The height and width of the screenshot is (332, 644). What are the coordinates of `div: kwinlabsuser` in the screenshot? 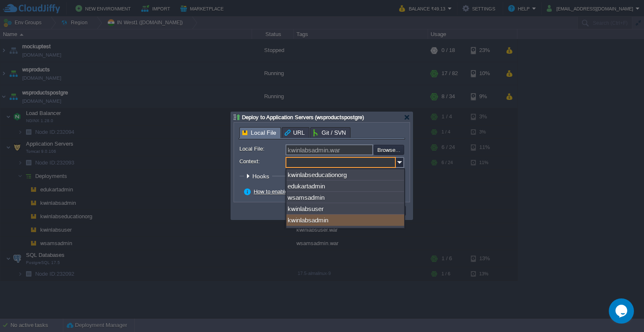 It's located at (345, 209).